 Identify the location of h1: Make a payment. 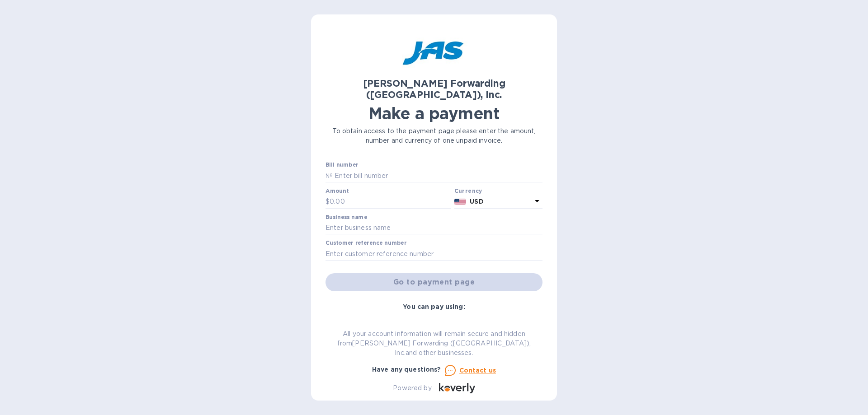
(434, 114).